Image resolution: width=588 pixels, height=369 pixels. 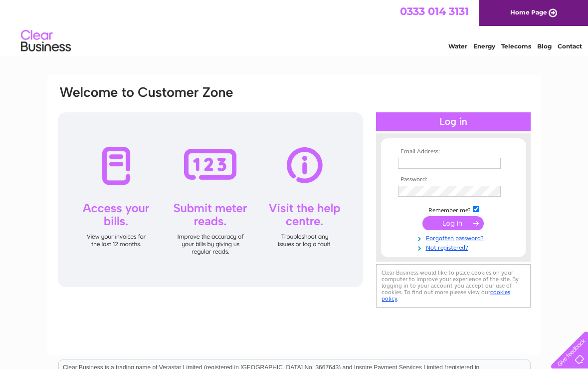 What do you see at coordinates (570, 46) in the screenshot?
I see `a: Contact` at bounding box center [570, 46].